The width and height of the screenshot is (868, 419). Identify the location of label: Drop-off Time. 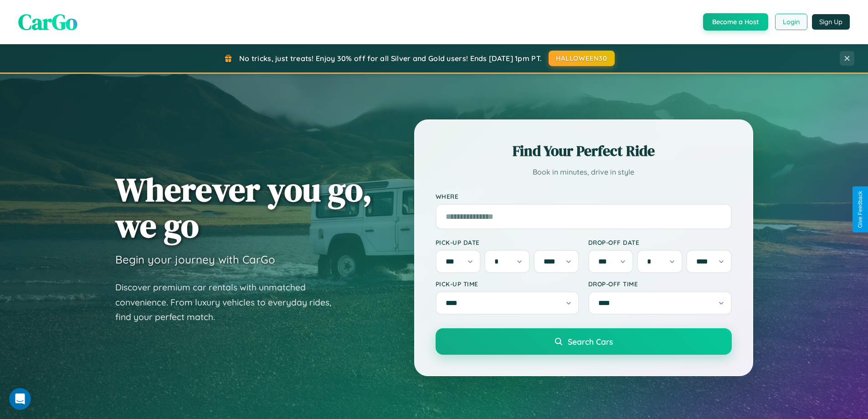
(660, 284).